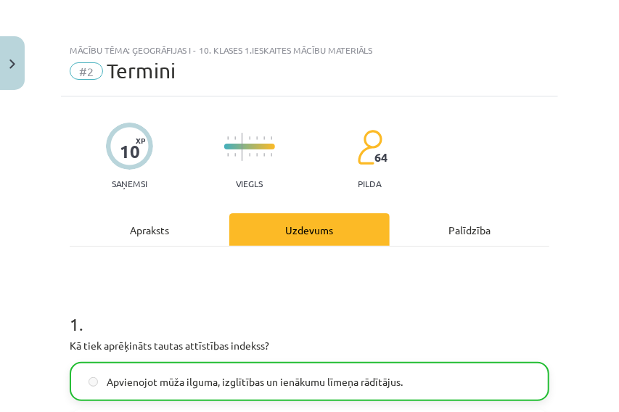  I want to click on input: Apvienojot mūža ilguma, izglītības un ienākumu līmeņa rādītājus., so click(93, 382).